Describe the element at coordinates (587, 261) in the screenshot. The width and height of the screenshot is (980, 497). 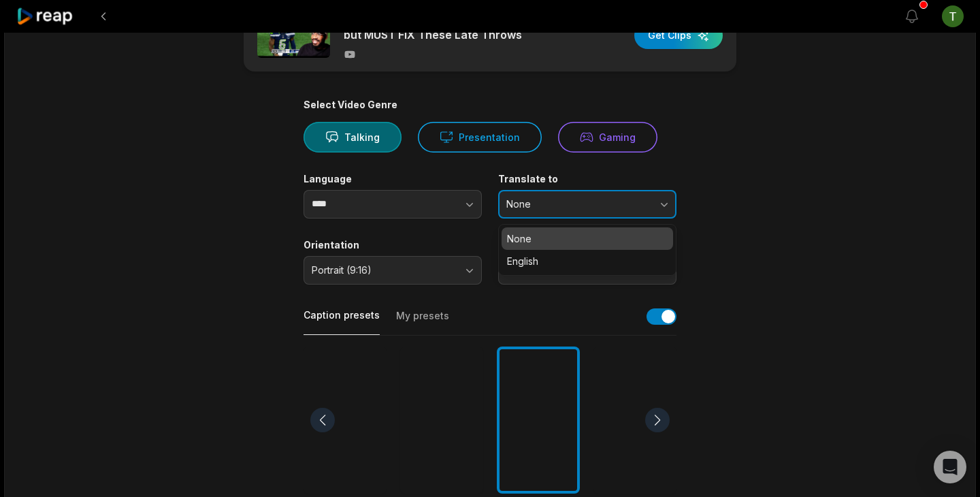
I see `p: English` at that location.